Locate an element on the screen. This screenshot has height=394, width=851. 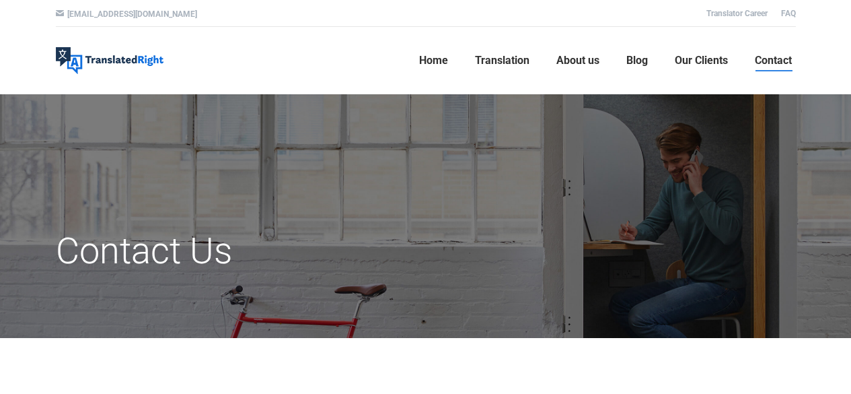
a: FAQ is located at coordinates (789, 13).